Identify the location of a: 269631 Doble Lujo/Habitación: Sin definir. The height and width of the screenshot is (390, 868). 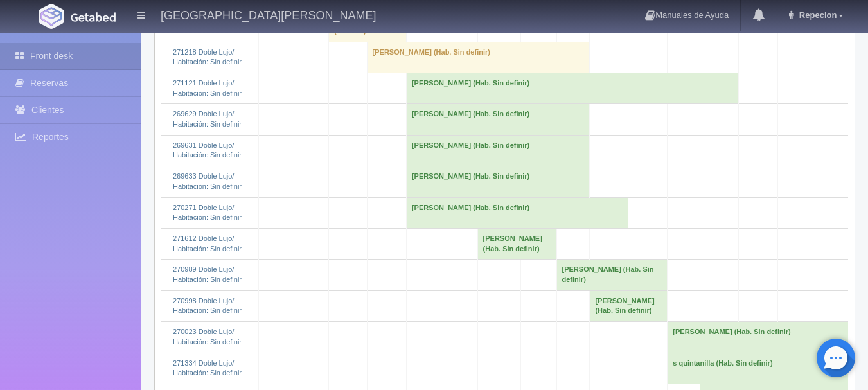
(207, 150).